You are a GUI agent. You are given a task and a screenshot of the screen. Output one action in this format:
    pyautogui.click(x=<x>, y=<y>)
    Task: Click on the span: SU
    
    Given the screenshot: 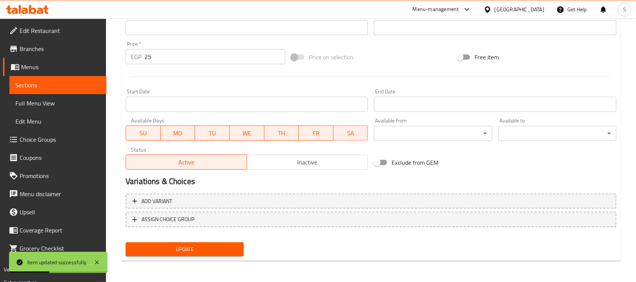 What is the action you would take?
    pyautogui.click(x=143, y=133)
    